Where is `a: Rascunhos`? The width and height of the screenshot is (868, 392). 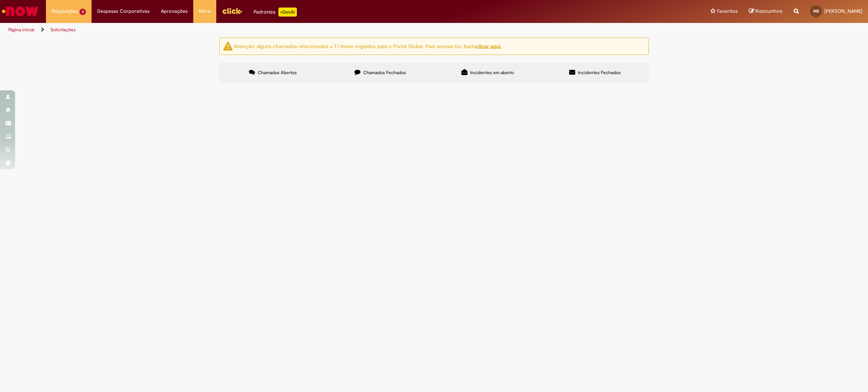
a: Rascunhos is located at coordinates (765, 12).